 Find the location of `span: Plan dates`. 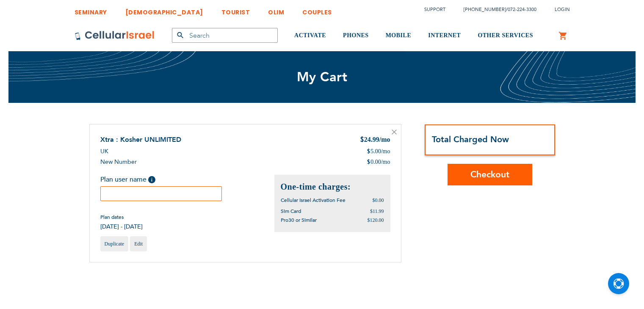

span: Plan dates is located at coordinates (122, 217).